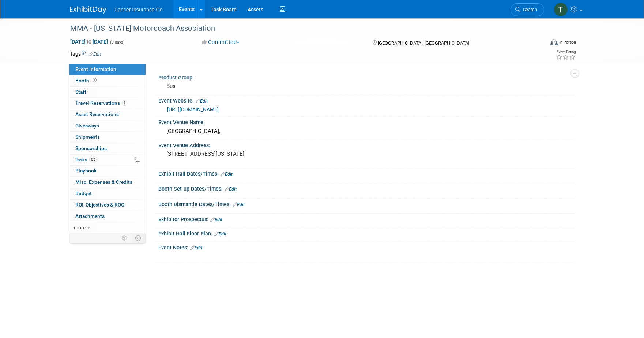  I want to click on span: 1, so click(124, 103).